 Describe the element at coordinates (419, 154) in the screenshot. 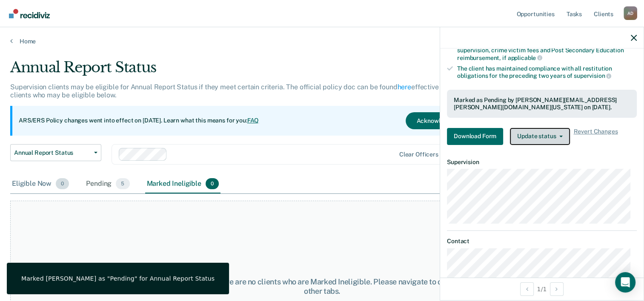

I see `div: Clear officers` at that location.